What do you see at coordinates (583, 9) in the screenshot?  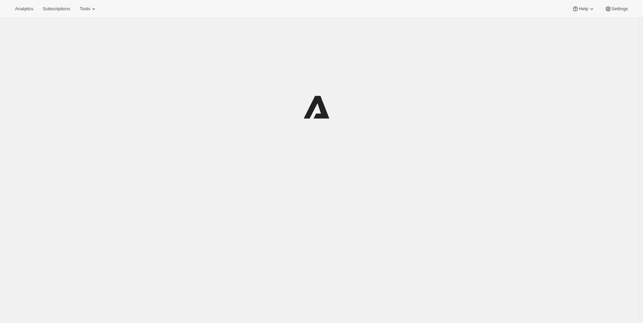 I see `button: Help` at bounding box center [583, 9].